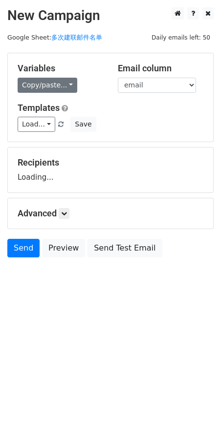  What do you see at coordinates (77, 37) in the screenshot?
I see `a: 多次建联邮件名单` at bounding box center [77, 37].